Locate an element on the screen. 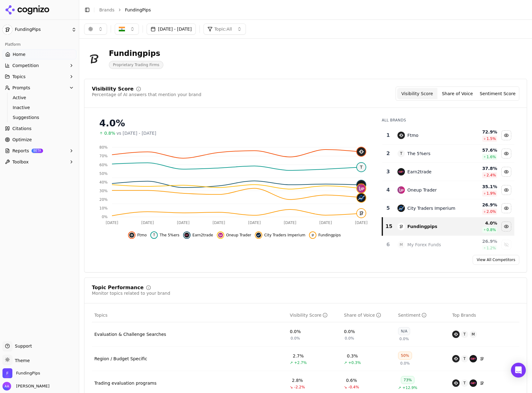  tr: 3earn2tradeEarn2trade37.8%2.4%Hide earn2trade data is located at coordinates (448, 172).